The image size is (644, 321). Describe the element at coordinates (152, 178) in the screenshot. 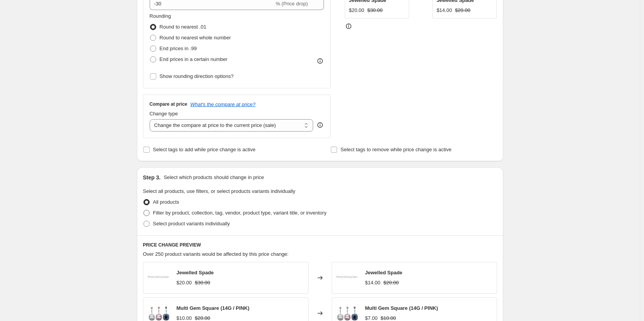

I see `h2: Step 3.` at that location.